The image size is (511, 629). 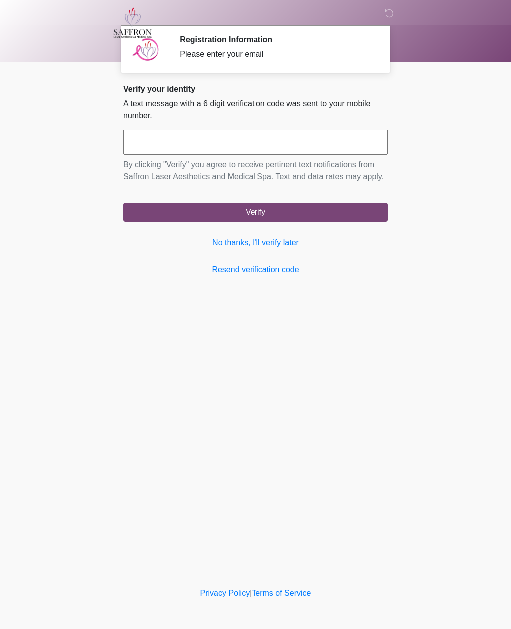 I want to click on a: Resend verification code, so click(x=256, y=270).